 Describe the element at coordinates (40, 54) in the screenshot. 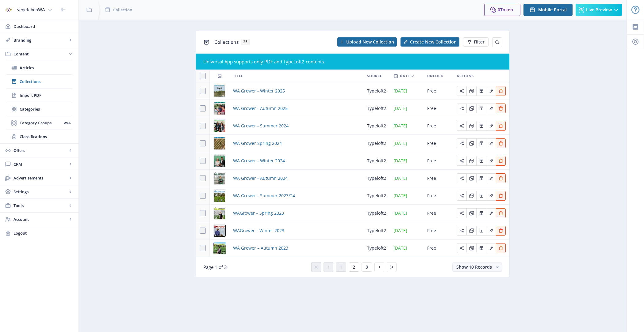

I see `span: Content` at that location.